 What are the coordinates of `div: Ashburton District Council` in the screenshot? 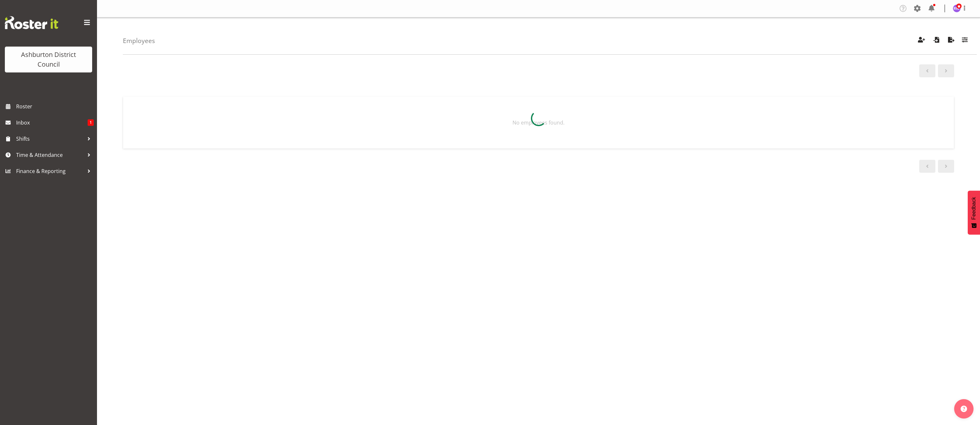 It's located at (48, 60).